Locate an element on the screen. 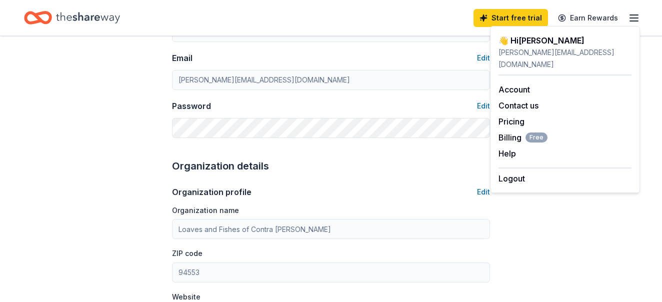 The width and height of the screenshot is (662, 302). span: Billing is located at coordinates (523, 137).